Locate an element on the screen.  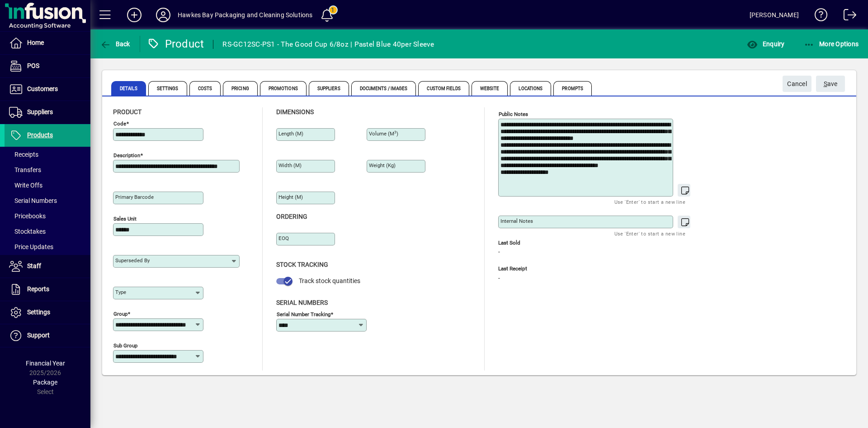
a: Support is located at coordinates (47, 335).